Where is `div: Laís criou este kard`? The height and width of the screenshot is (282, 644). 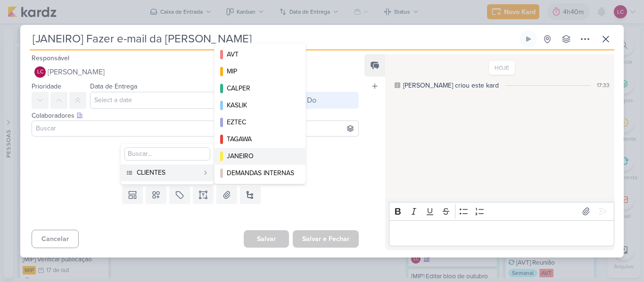 div: Laís criou este kard is located at coordinates (451, 85).